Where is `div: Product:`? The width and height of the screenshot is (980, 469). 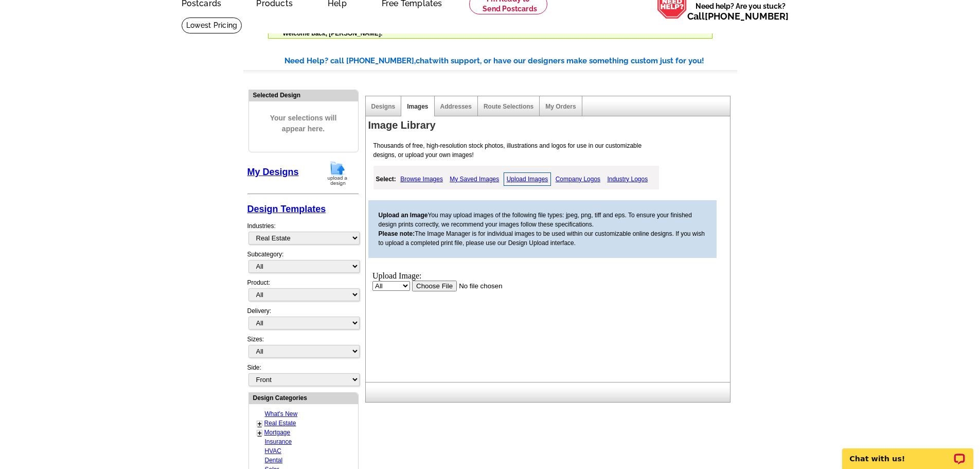 div: Product: is located at coordinates (303, 292).